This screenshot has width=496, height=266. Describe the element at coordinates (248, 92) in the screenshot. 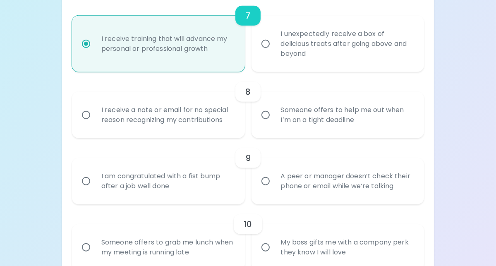

I see `h6: 8` at that location.